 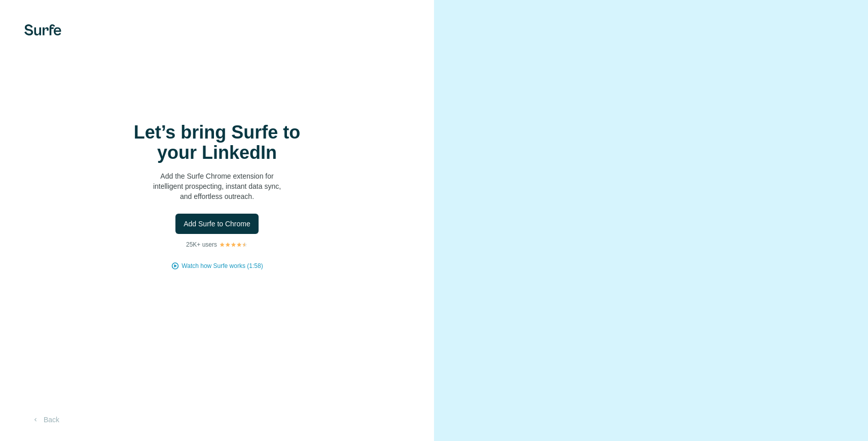 What do you see at coordinates (217, 142) in the screenshot?
I see `h1: Let’s bring Surfe to your LinkedIn` at bounding box center [217, 142].